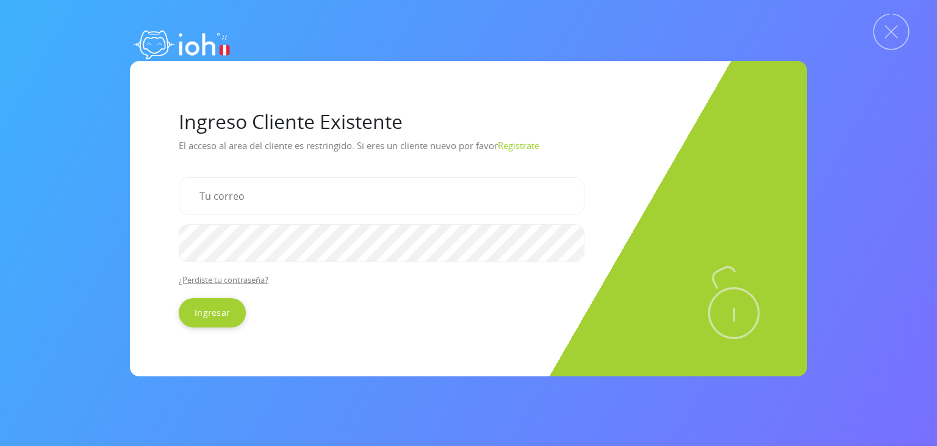 This screenshot has width=937, height=446. I want to click on h1: Ingreso Cliente Existente, so click(469, 121).